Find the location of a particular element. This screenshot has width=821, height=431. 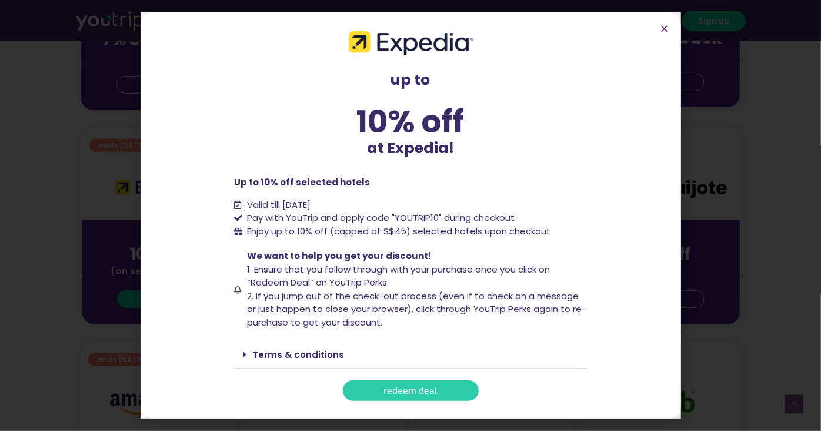

span: Pay with YouTrip and apply code "YOUTRIP10" during checkout is located at coordinates (380, 218).